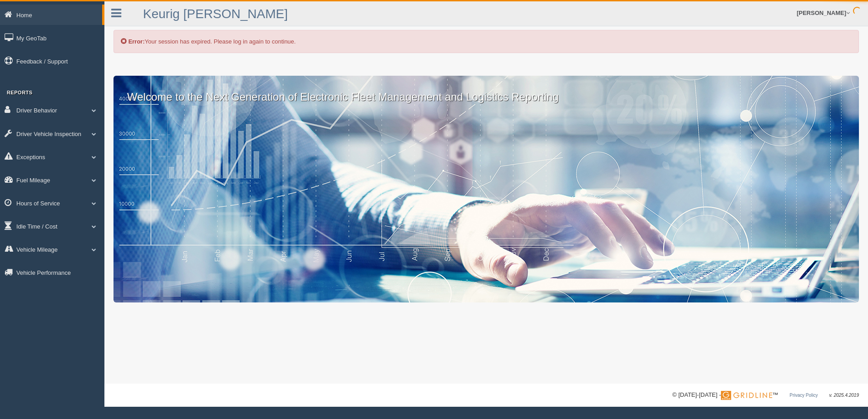 Image resolution: width=868 pixels, height=419 pixels. I want to click on span: v. 2025.4.2019, so click(844, 395).